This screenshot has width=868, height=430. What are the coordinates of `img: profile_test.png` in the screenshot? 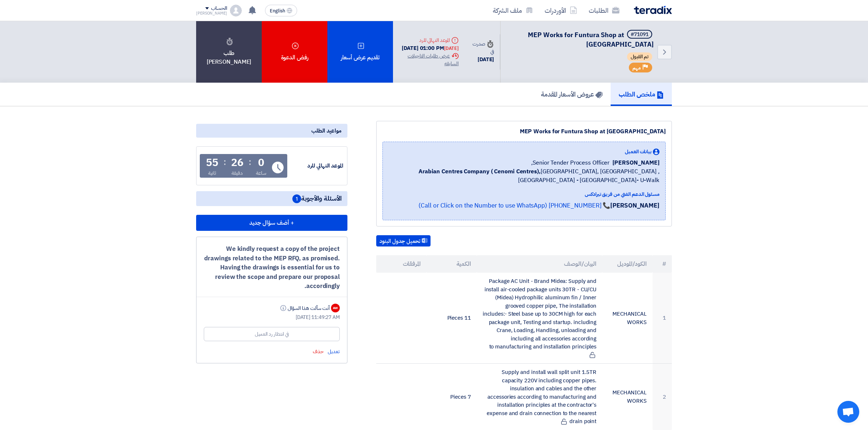 It's located at (235, 10).